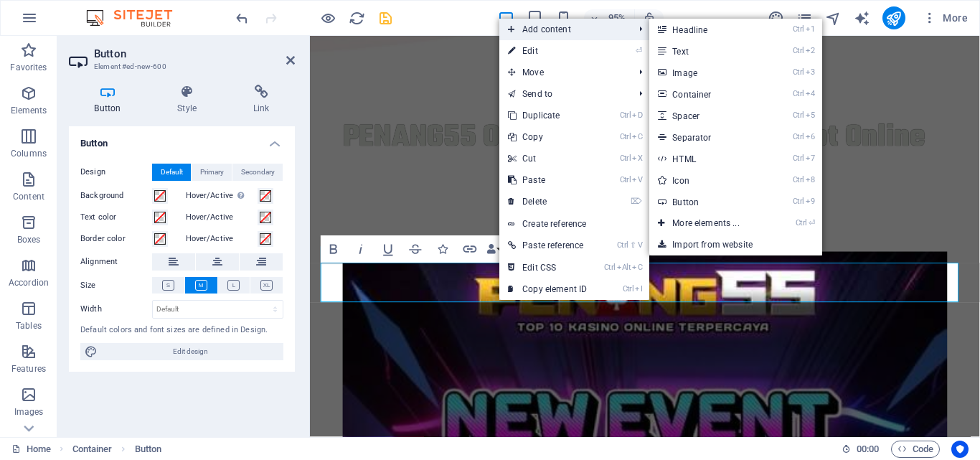 The width and height of the screenshot is (980, 460). What do you see at coordinates (617, 18) in the screenshot?
I see `h6: 95%` at bounding box center [617, 18].